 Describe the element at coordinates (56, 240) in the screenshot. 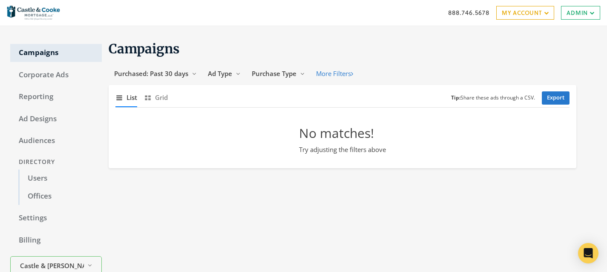

I see `a: Billing` at that location.